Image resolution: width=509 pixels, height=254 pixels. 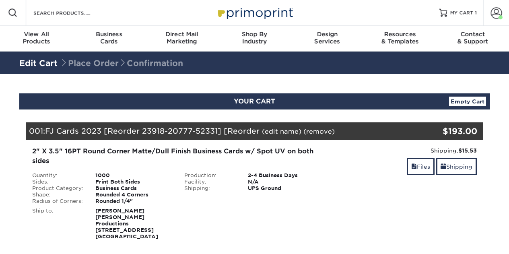 I want to click on span: FJ Cards 2023 [Reorder 23918-20777-52331] [Reorder, so click(x=152, y=131).